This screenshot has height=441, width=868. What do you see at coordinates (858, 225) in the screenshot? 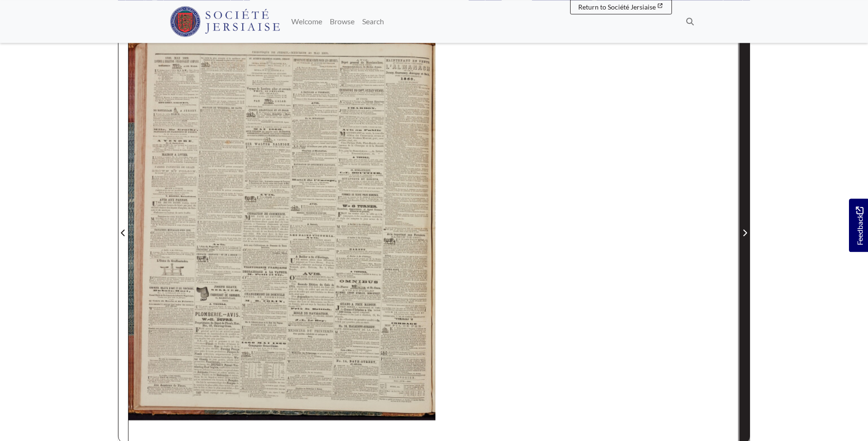
I see `a: Would you like to provide feedback?` at bounding box center [858, 225].